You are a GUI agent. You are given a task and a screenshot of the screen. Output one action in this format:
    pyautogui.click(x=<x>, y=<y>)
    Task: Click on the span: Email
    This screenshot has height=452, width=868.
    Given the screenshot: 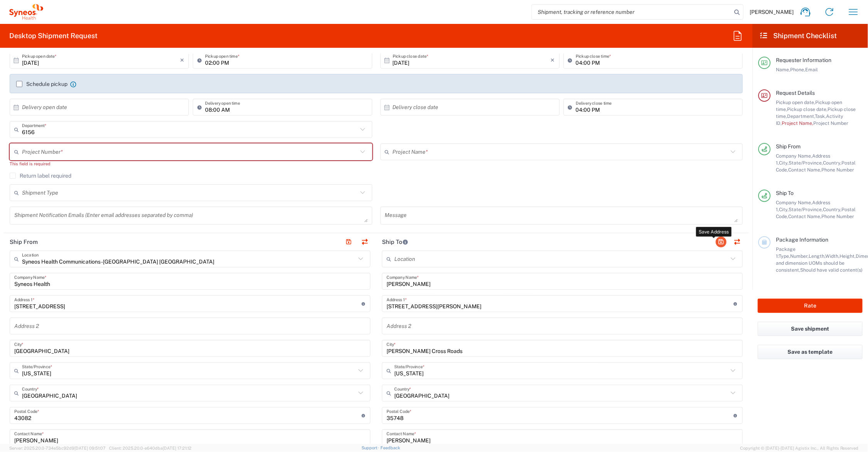 What is the action you would take?
    pyautogui.click(x=811, y=69)
    